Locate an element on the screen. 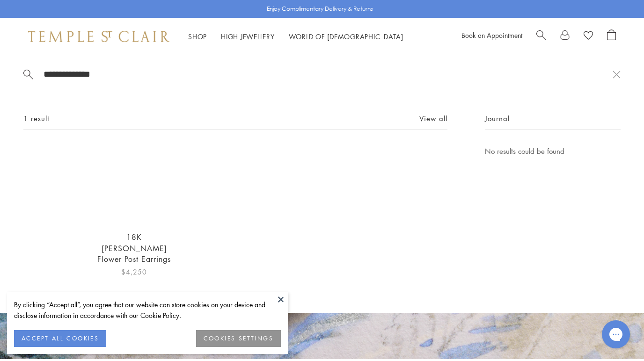 The width and height of the screenshot is (644, 361). a: View all is located at coordinates (433, 118).